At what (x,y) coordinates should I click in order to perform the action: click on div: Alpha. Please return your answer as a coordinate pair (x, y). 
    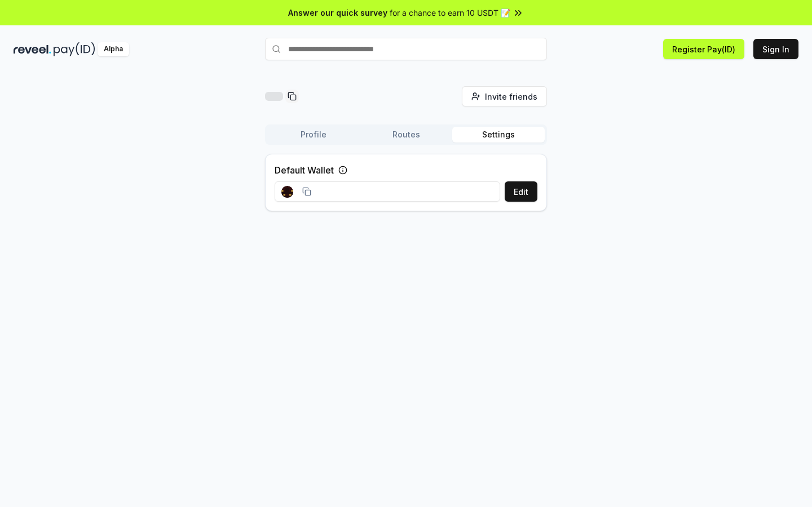
    Looking at the image, I should click on (114, 49).